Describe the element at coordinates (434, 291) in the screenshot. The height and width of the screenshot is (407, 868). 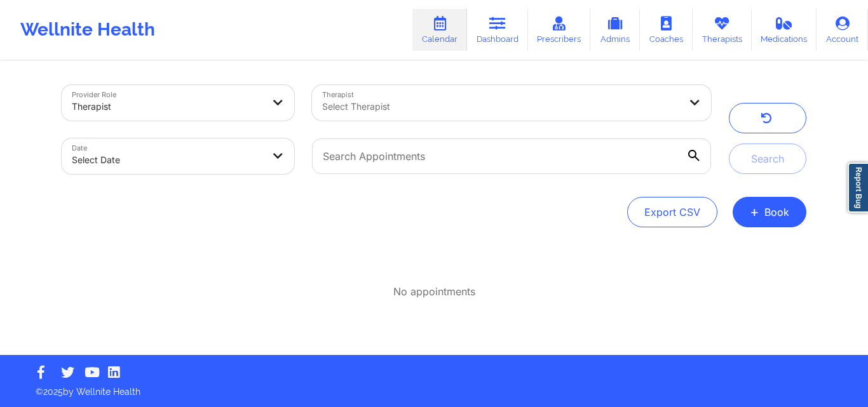
I see `p: No appointments` at that location.